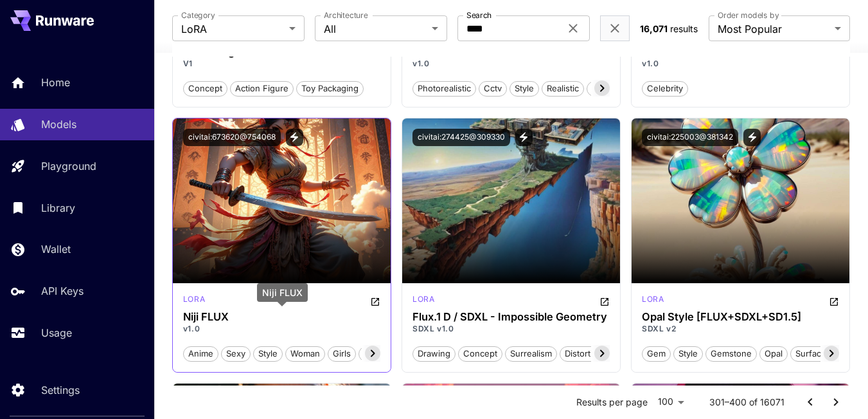 The image size is (868, 419). I want to click on span: toy packaging, so click(330, 88).